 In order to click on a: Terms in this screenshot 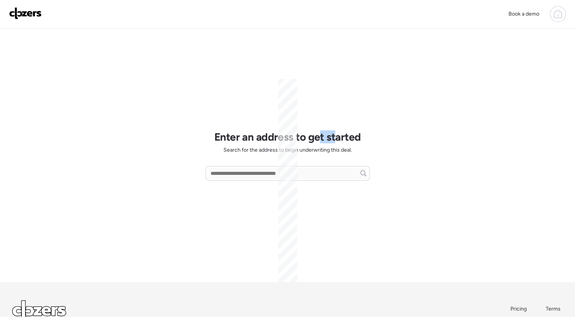, I will do `click(554, 309)`.